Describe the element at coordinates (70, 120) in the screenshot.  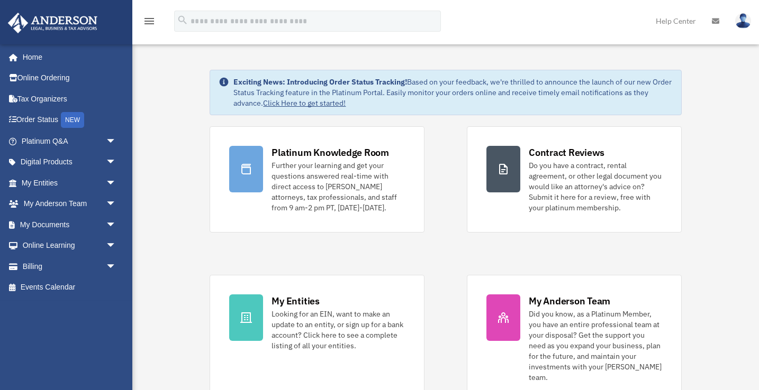
I see `a: Order StatusNEW` at that location.